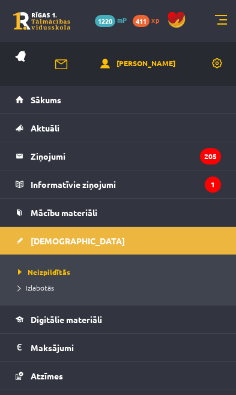 This screenshot has width=236, height=395. Describe the element at coordinates (118, 347) in the screenshot. I see `a: Maksājumi` at that location.